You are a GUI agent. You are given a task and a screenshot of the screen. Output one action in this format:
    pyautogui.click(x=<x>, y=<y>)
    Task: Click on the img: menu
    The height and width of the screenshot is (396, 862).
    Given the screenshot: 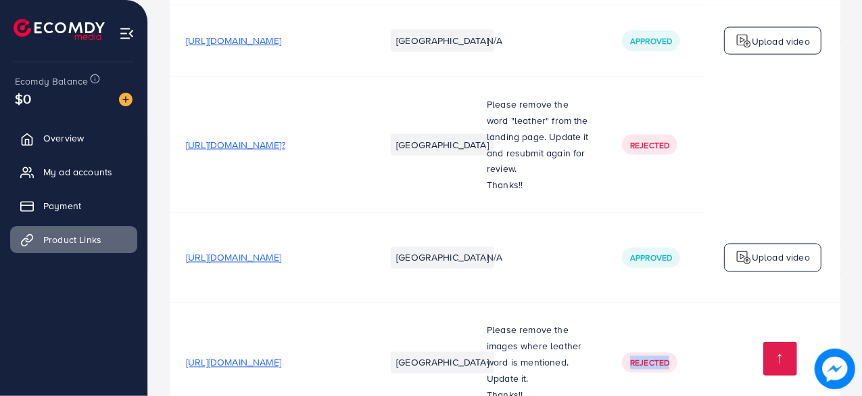 What is the action you would take?
    pyautogui.click(x=126, y=33)
    